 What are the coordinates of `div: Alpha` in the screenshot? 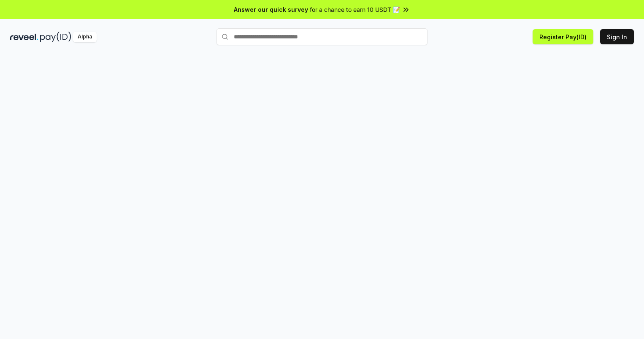 It's located at (85, 37).